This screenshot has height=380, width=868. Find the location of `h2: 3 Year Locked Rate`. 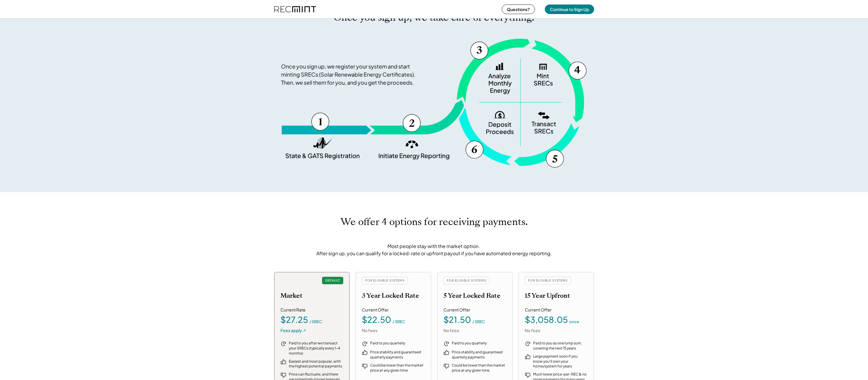

h2: 3 Year Locked Rate is located at coordinates (391, 296).